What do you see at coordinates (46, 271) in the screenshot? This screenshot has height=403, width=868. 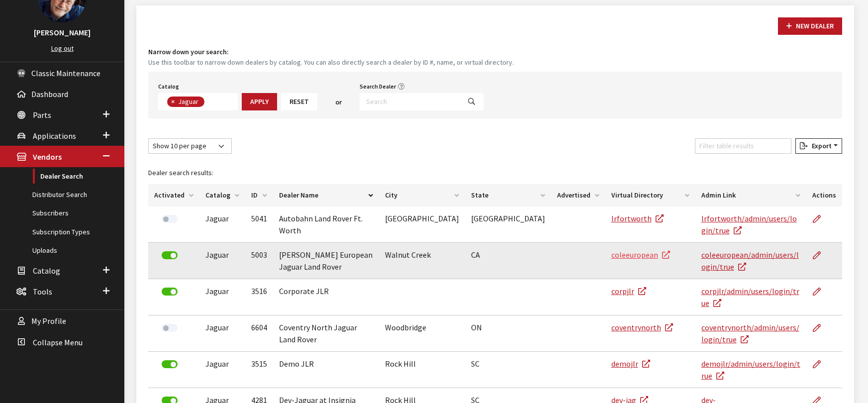 I see `span: Catalog` at bounding box center [46, 271].